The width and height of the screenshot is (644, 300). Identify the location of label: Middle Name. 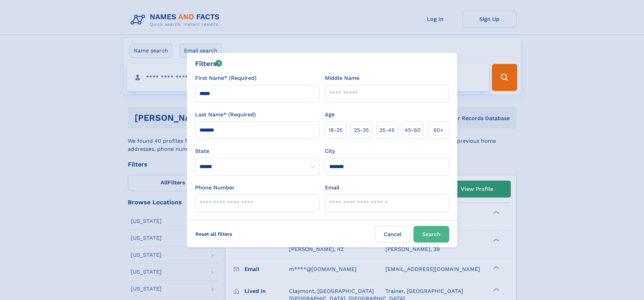
(342, 78).